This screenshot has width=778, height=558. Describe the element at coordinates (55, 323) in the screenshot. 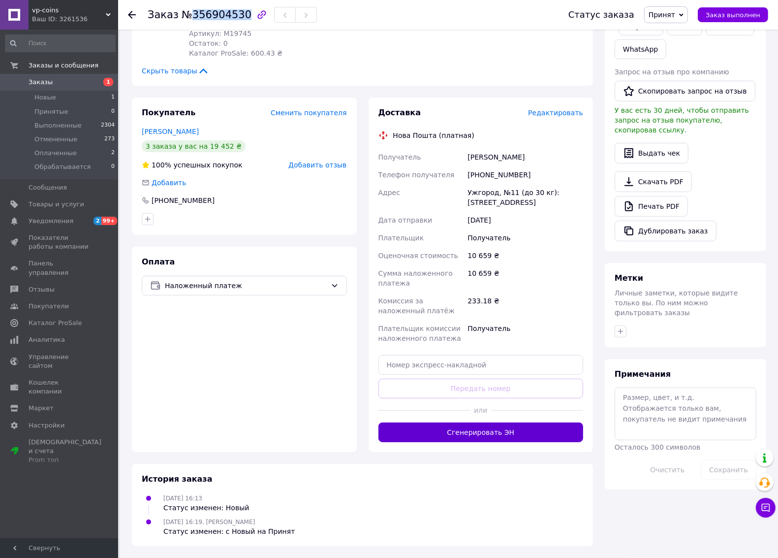

I see `span: Каталог ProSale` at that location.